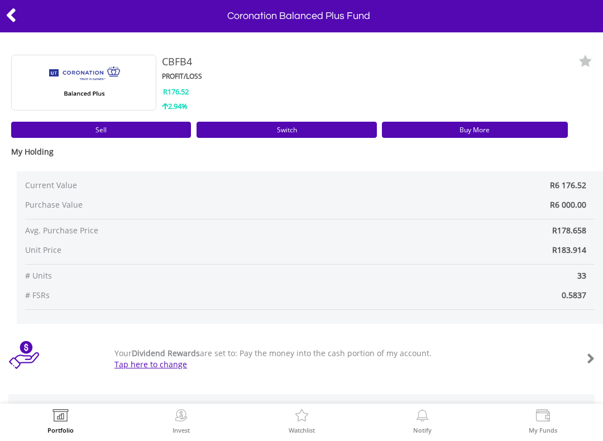 This screenshot has height=441, width=603. I want to click on div: PROFIT/LOSS, so click(269, 76).